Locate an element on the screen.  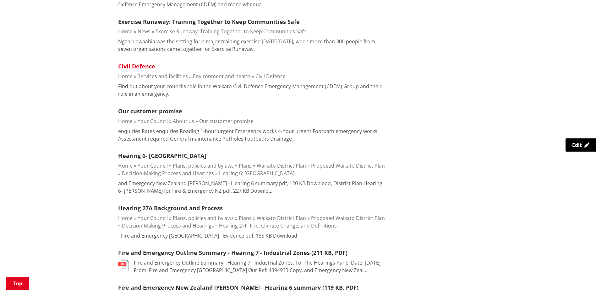
a: Edit is located at coordinates (581, 145).